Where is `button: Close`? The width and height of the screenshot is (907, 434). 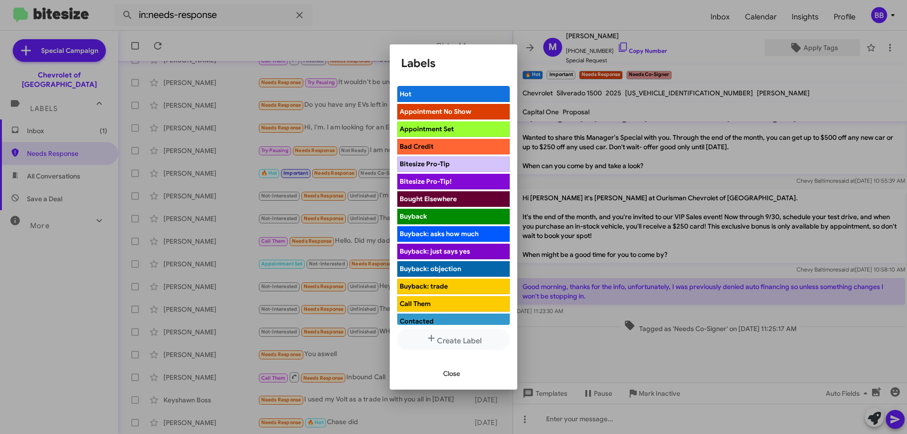
button: Close is located at coordinates (452, 374).